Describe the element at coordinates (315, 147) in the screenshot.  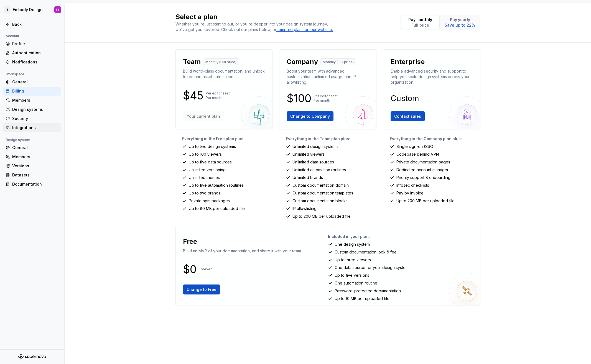
I see `p: Unlimited design systems` at that location.